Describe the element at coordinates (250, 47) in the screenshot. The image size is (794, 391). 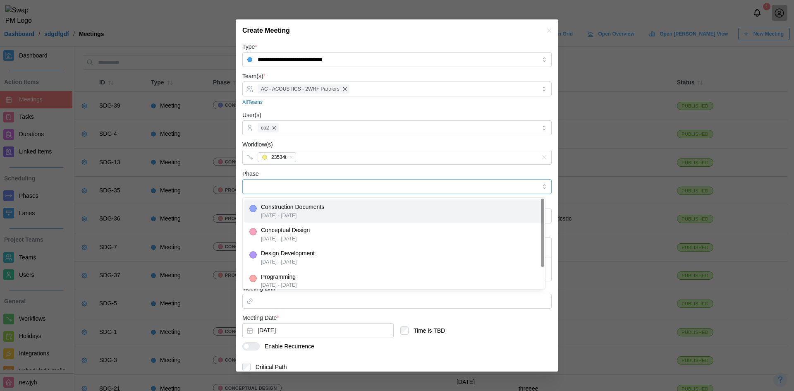
I see `label: Type` at that location.